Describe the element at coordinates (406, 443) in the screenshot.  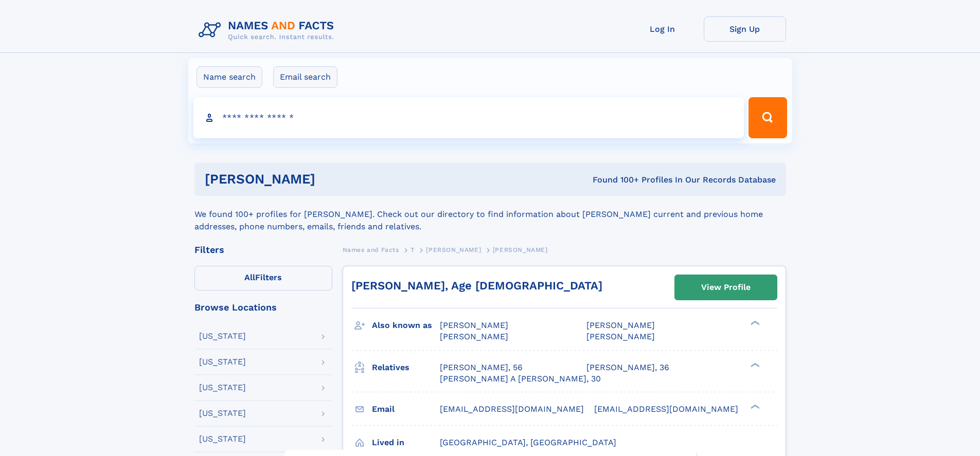
I see `h3: Lived in` at that location.